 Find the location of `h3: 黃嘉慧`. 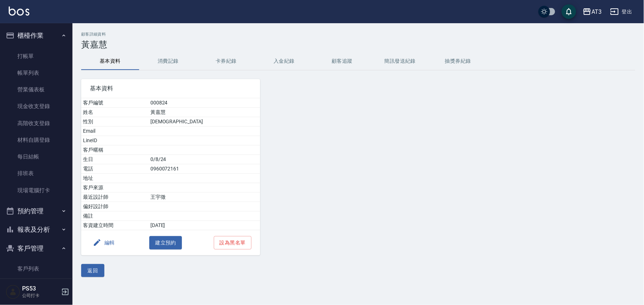

h3: 黃嘉慧 is located at coordinates (358, 45).